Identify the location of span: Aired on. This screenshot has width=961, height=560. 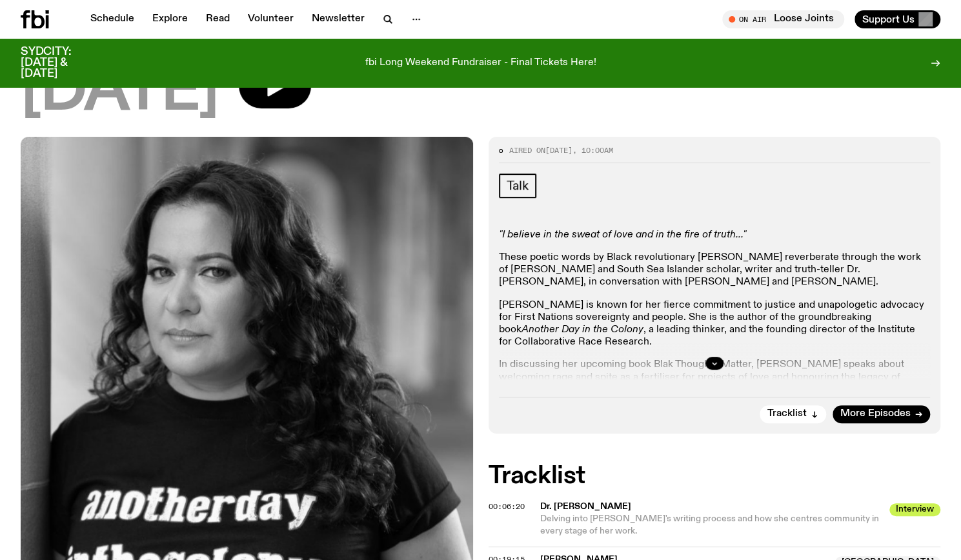
(527, 150).